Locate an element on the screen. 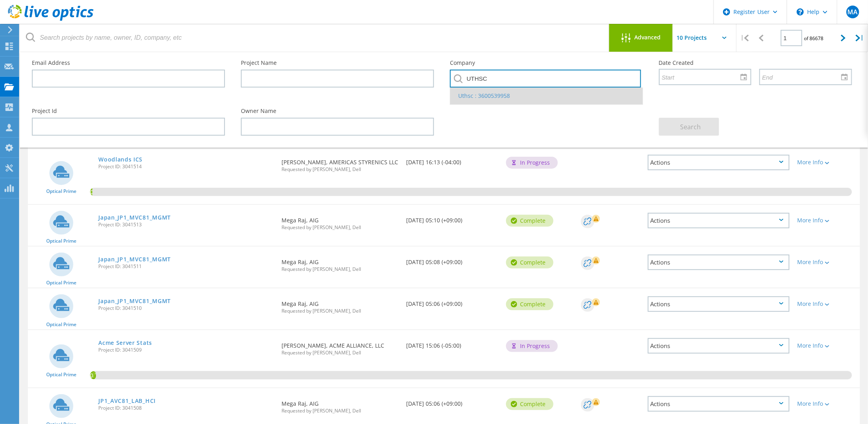 Image resolution: width=868 pixels, height=424 pixels. label: Company is located at coordinates (547, 63).